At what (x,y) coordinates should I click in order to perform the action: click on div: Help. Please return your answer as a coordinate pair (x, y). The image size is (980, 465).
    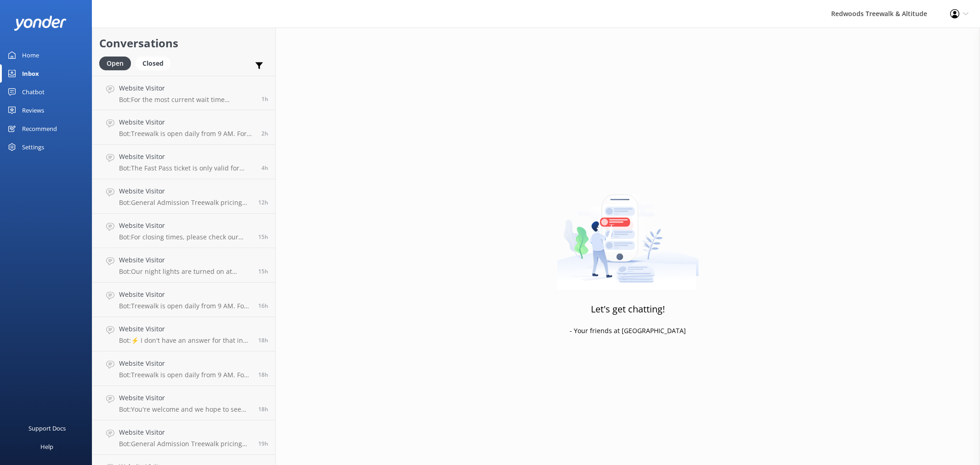
    Looking at the image, I should click on (47, 446).